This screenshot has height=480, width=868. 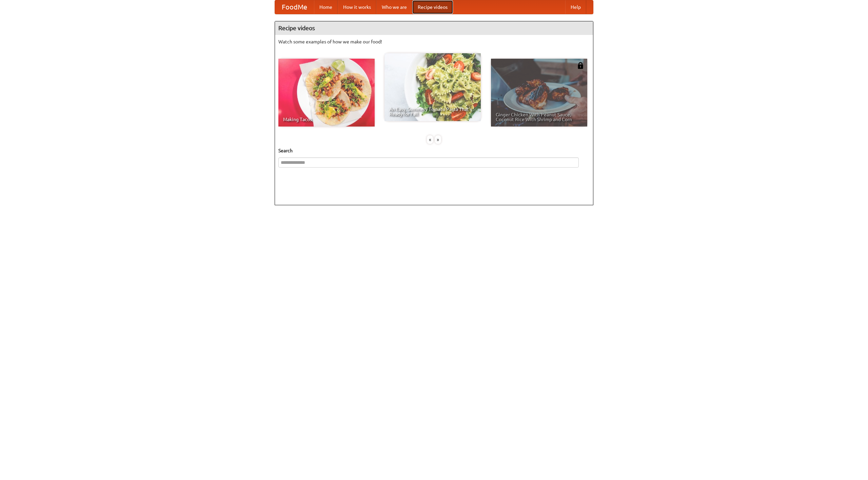 What do you see at coordinates (295, 7) in the screenshot?
I see `a: FoodMe` at bounding box center [295, 7].